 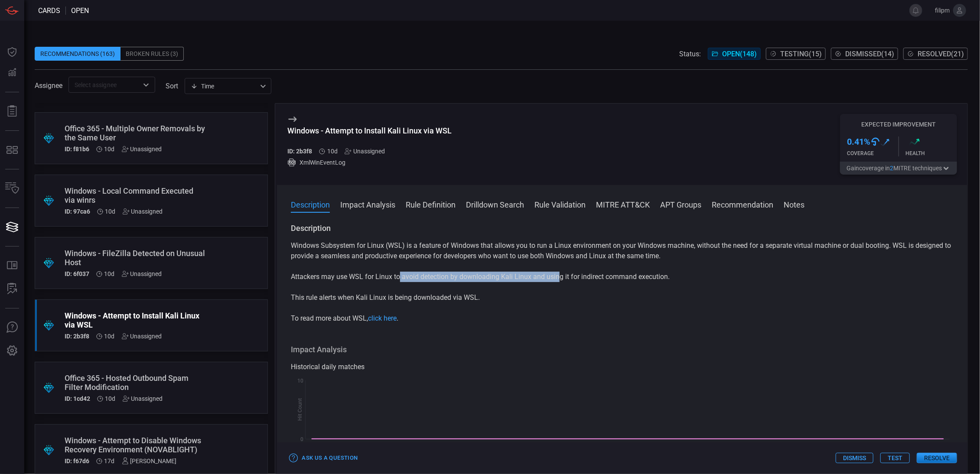 What do you see at coordinates (895, 457) in the screenshot?
I see `button: Test` at bounding box center [895, 457].